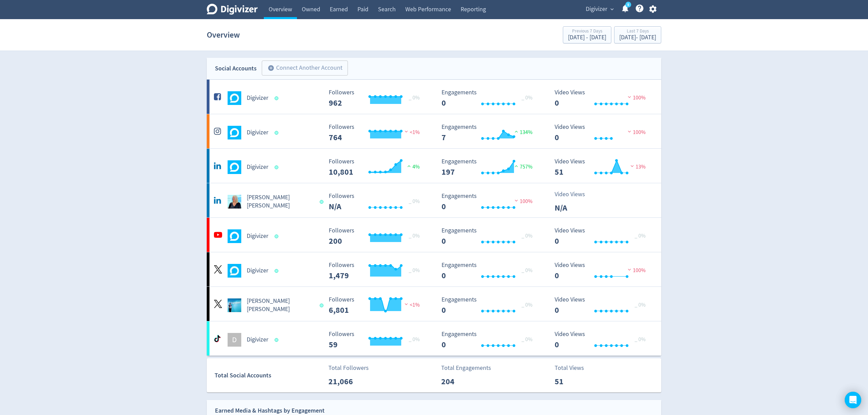 Image resolution: width=868 pixels, height=415 pixels. What do you see at coordinates (434, 165) in the screenshot?
I see `a: Digivizer undefinedDigivizer Followers --- Followers 10,801 4% Engagements 197 Engagements 197 75...` at bounding box center [434, 165].